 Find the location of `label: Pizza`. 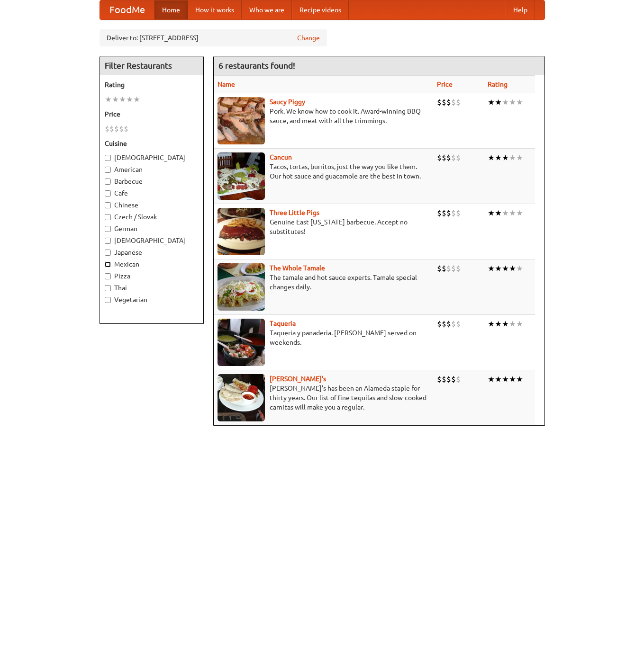

label: Pizza is located at coordinates (151, 276).